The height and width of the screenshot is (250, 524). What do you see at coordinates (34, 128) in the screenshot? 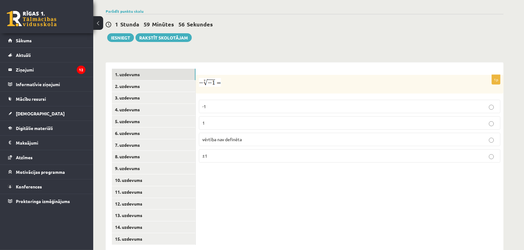
I see `span: Digitālie materiāli` at bounding box center [34, 128].